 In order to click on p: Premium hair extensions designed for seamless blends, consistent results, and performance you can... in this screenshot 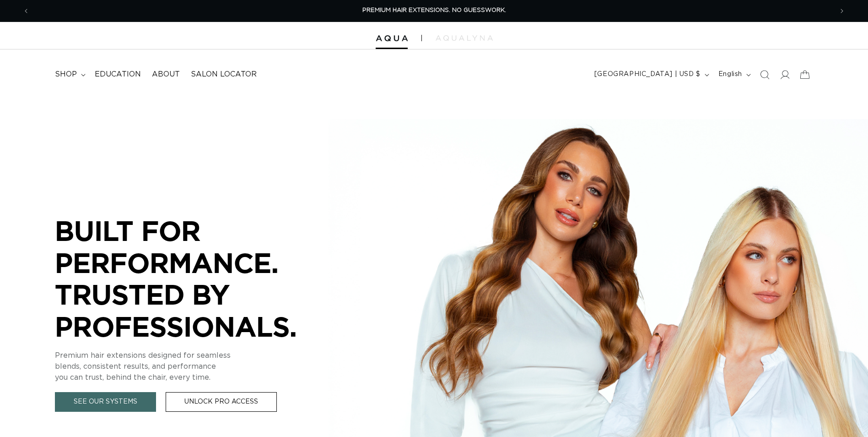, I will do `click(192, 366)`.